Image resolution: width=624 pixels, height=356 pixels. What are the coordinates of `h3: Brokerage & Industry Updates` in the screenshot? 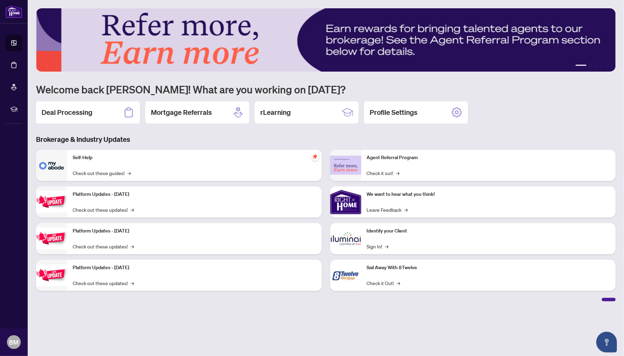 It's located at (325, 139).